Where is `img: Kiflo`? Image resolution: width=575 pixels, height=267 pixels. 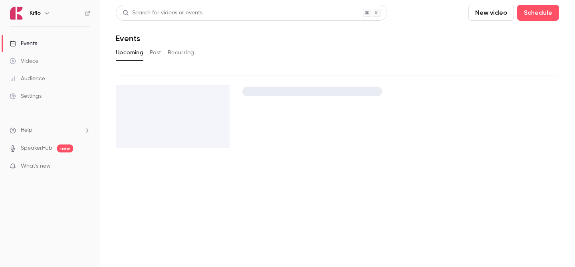
img: Kiflo is located at coordinates (16, 13).